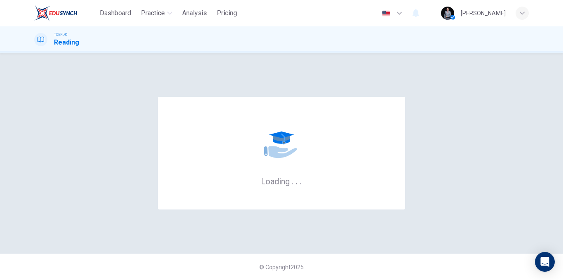  I want to click on img: en, so click(386, 13).